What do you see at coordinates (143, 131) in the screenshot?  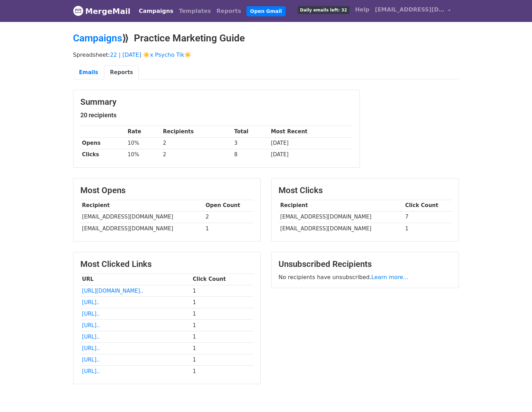 I see `th: Rate` at bounding box center [143, 131].